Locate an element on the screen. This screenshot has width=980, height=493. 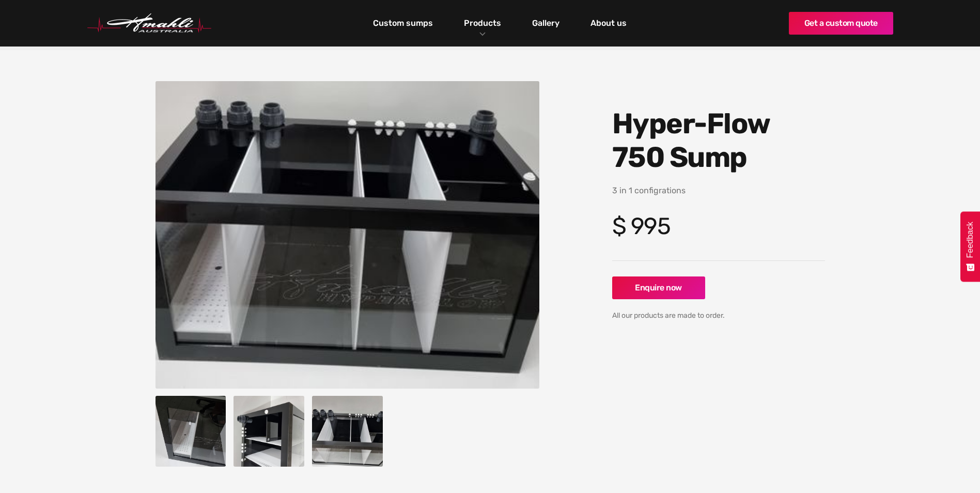
div: All our products are made to order. is located at coordinates (718, 316).